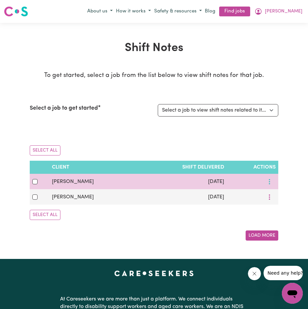 This screenshot has height=309, width=308. I want to click on p: To get started, select a job from the list below to view shift notes for that job., so click(154, 76).